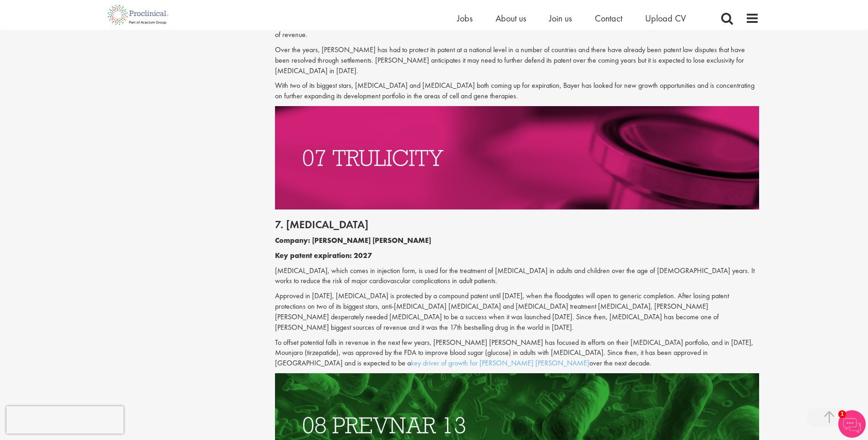 Image resolution: width=868 pixels, height=440 pixels. What do you see at coordinates (843, 414) in the screenshot?
I see `span: 1` at bounding box center [843, 414].